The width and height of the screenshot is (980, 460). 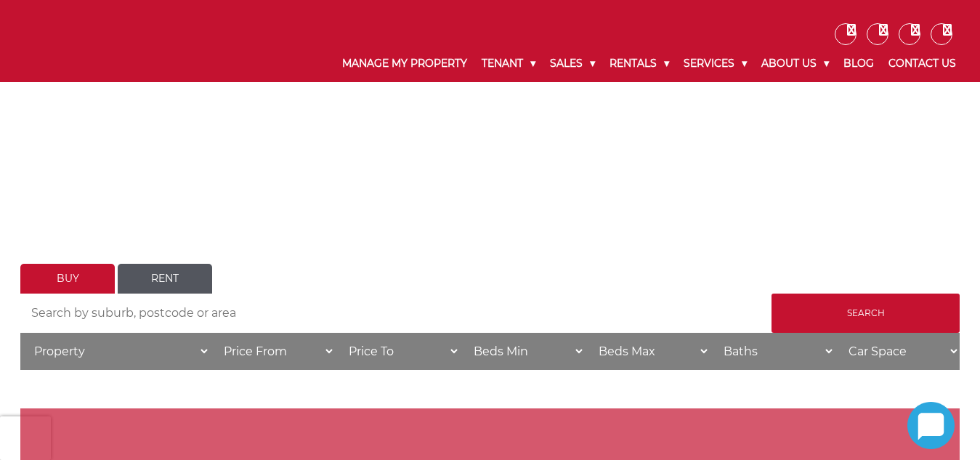 What do you see at coordinates (572, 63) in the screenshot?
I see `a: Sales` at bounding box center [572, 63].